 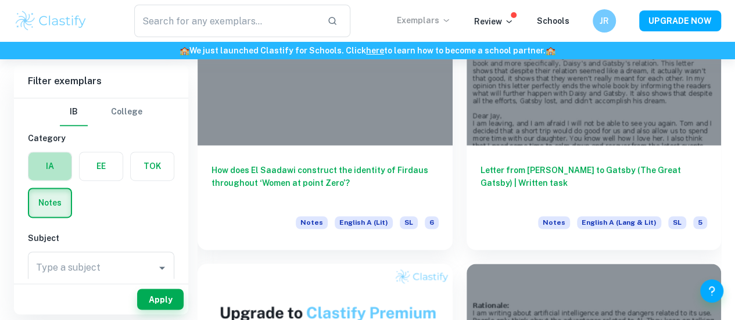 I want to click on button: UPGRADE NOW, so click(x=680, y=21).